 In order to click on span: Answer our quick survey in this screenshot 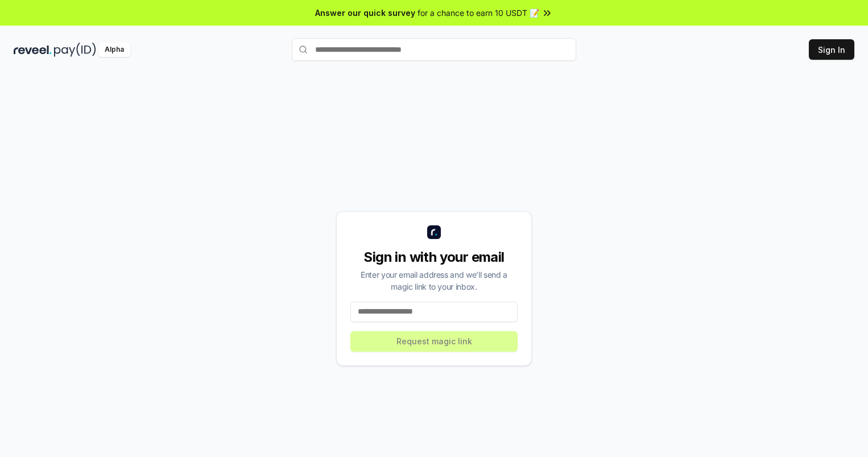, I will do `click(365, 13)`.